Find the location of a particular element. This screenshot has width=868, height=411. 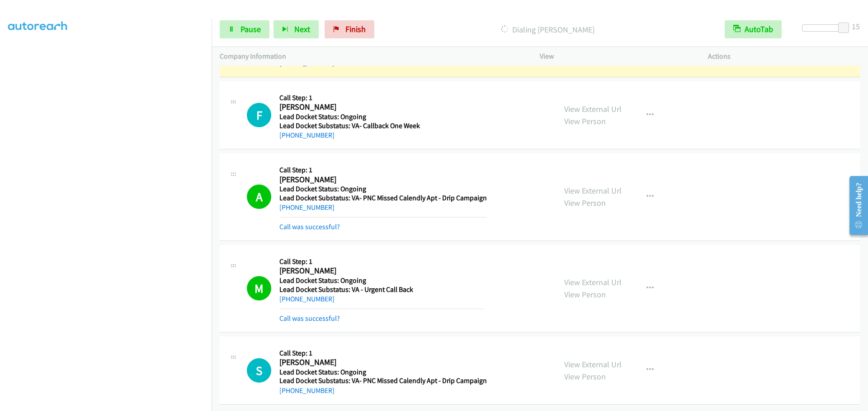

a: Pause is located at coordinates (245, 29).